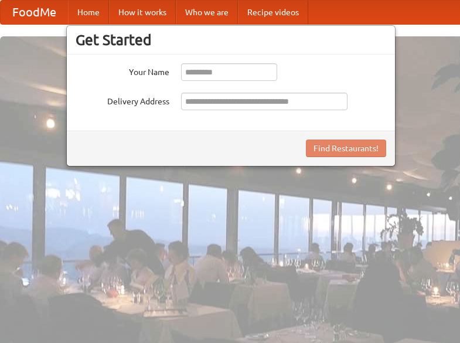 Image resolution: width=460 pixels, height=343 pixels. I want to click on a: Home, so click(89, 12).